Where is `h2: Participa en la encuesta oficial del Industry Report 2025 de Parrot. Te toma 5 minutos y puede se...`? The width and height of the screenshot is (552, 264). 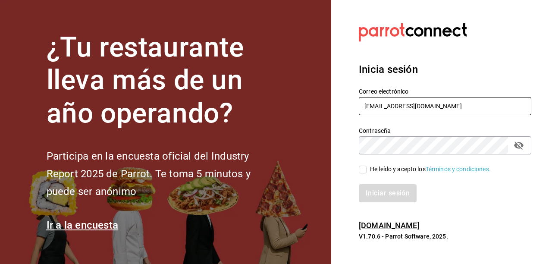 h2: Participa en la encuesta oficial del Industry Report 2025 de Parrot. Te toma 5 minutos y puede se... is located at coordinates (163, 174).